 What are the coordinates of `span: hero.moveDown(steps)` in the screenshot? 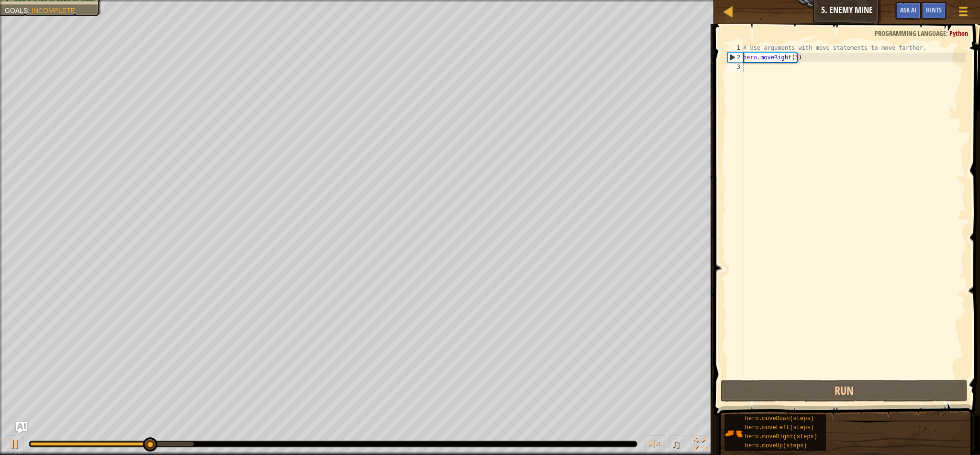 It's located at (779, 419).